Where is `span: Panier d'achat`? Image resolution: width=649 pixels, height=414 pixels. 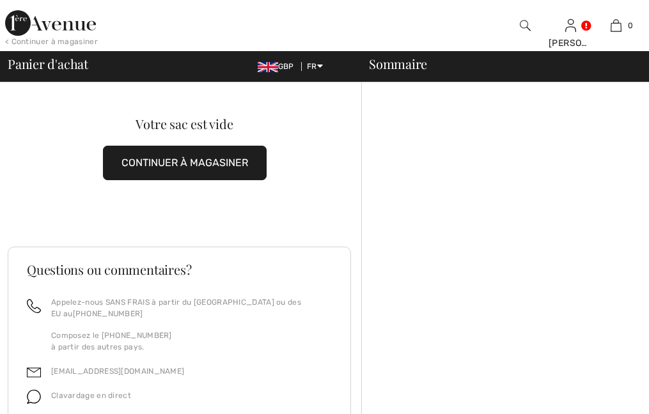
span: Panier d'achat is located at coordinates (48, 64).